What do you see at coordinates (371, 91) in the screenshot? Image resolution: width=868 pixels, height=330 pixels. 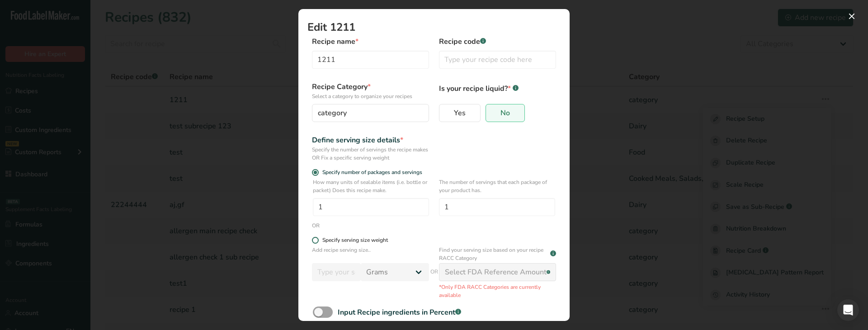 I see `label: Recipe Category` at bounding box center [371, 91].